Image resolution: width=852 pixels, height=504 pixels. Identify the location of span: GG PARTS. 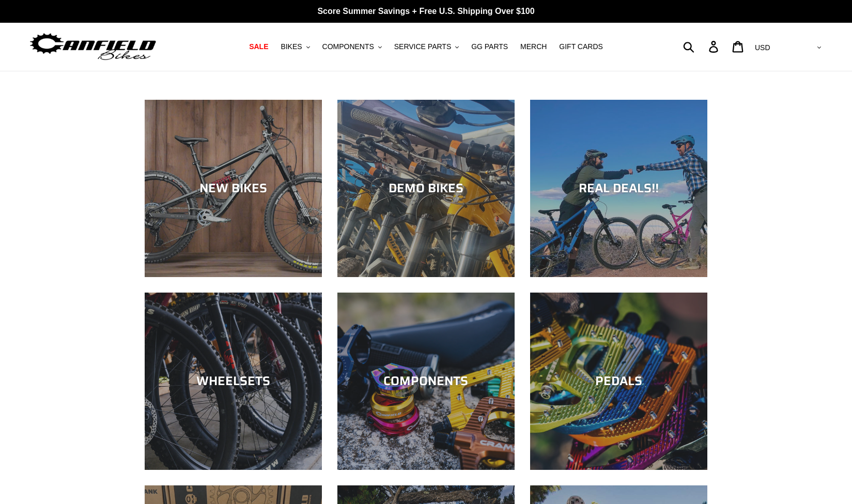
(489, 46).